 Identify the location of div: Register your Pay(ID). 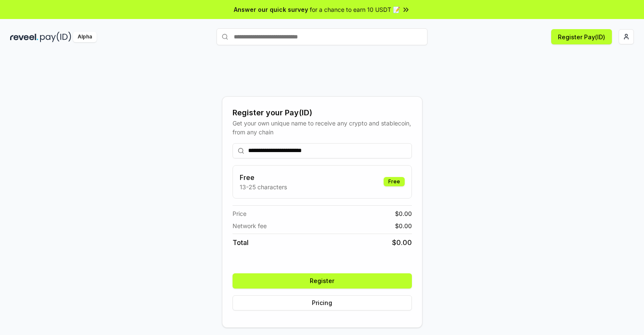
(322, 113).